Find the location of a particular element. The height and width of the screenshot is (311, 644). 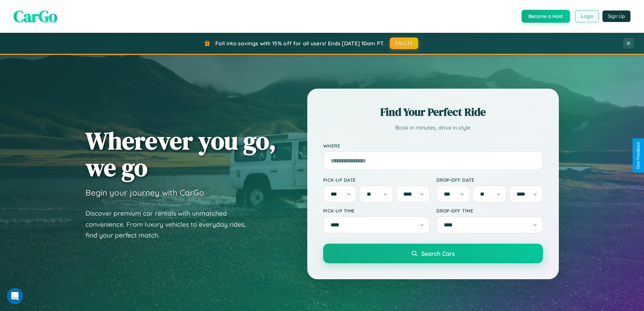

button: Login is located at coordinates (587, 16).